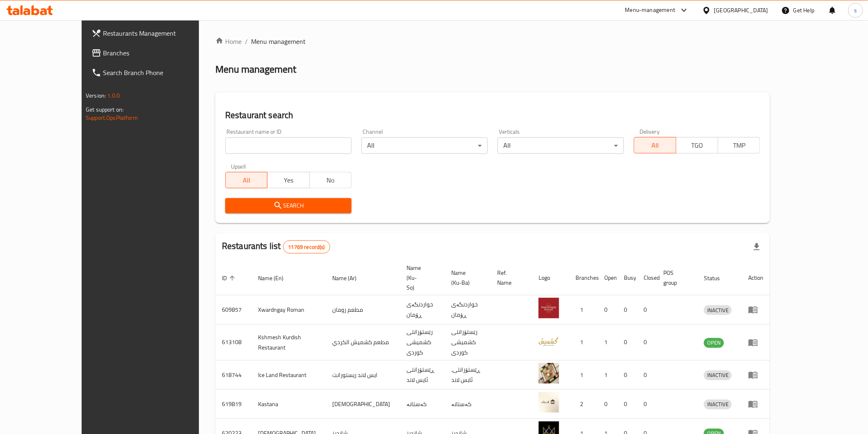  What do you see at coordinates (583, 404) in the screenshot?
I see `td: 2` at bounding box center [583, 404].